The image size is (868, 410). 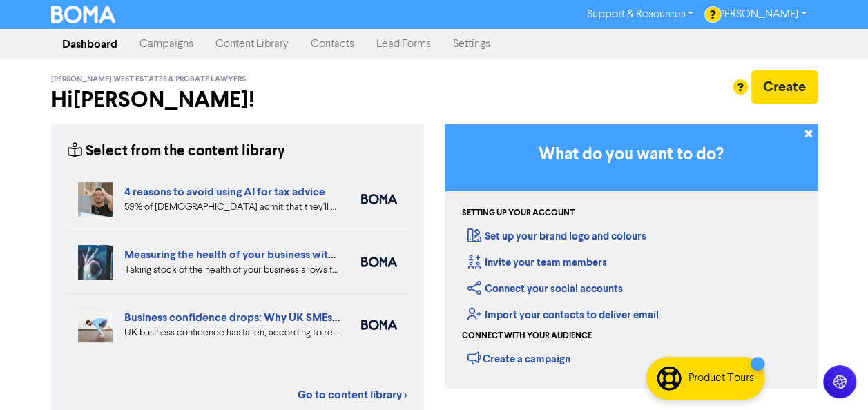 What do you see at coordinates (631, 155) in the screenshot?
I see `h3: What do you want to do?` at bounding box center [631, 155].